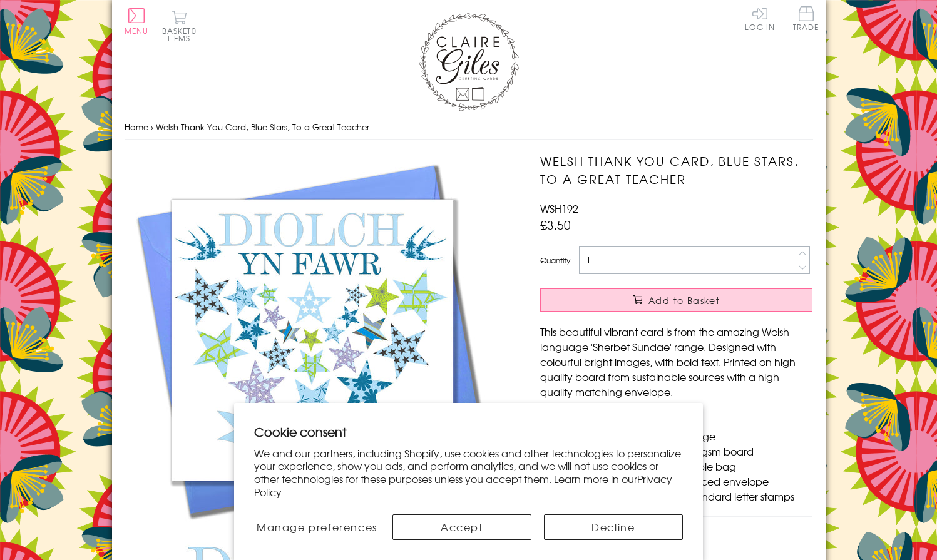 This screenshot has height=560, width=937. Describe the element at coordinates (760, 18) in the screenshot. I see `a: Log In` at that location.